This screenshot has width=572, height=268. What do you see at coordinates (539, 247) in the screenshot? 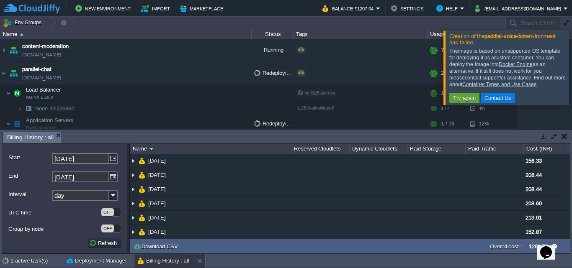
I see `label: 1260.79` at bounding box center [539, 247].